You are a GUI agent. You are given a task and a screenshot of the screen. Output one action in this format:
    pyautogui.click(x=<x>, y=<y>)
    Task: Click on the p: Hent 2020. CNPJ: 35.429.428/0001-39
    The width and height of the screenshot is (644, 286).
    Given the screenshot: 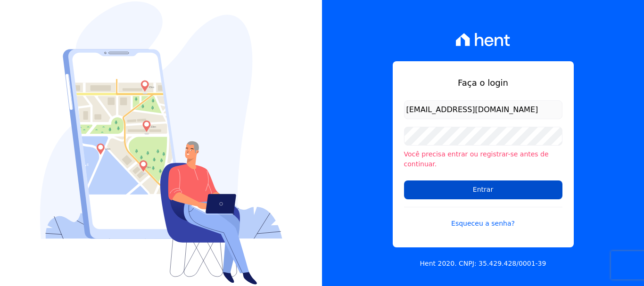 What is the action you would take?
    pyautogui.click(x=483, y=263)
    